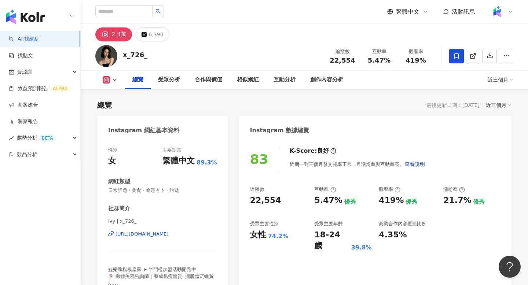 The image size is (528, 285). What do you see at coordinates (326, 80) in the screenshot?
I see `div: 創作內容分析` at bounding box center [326, 80].